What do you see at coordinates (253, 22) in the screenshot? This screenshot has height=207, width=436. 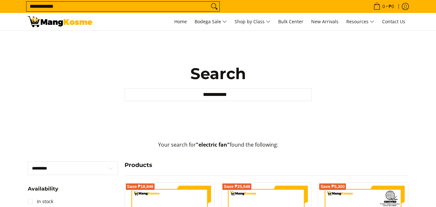 I see `span: Shop by Class` at bounding box center [253, 22].